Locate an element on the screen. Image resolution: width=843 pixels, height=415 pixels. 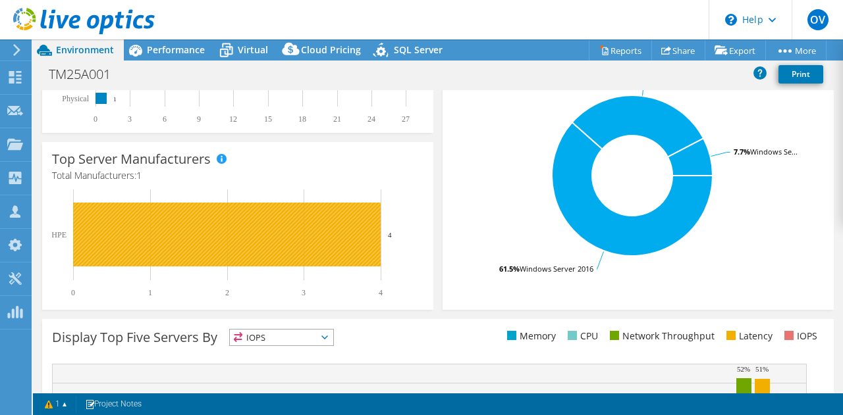
span: Virtual is located at coordinates (253, 49).